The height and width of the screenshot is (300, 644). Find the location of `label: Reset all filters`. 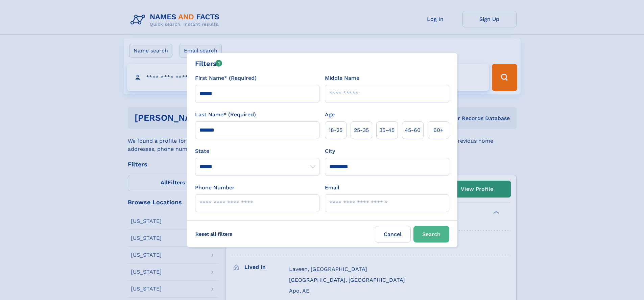

label: Reset all filters is located at coordinates (214, 234).